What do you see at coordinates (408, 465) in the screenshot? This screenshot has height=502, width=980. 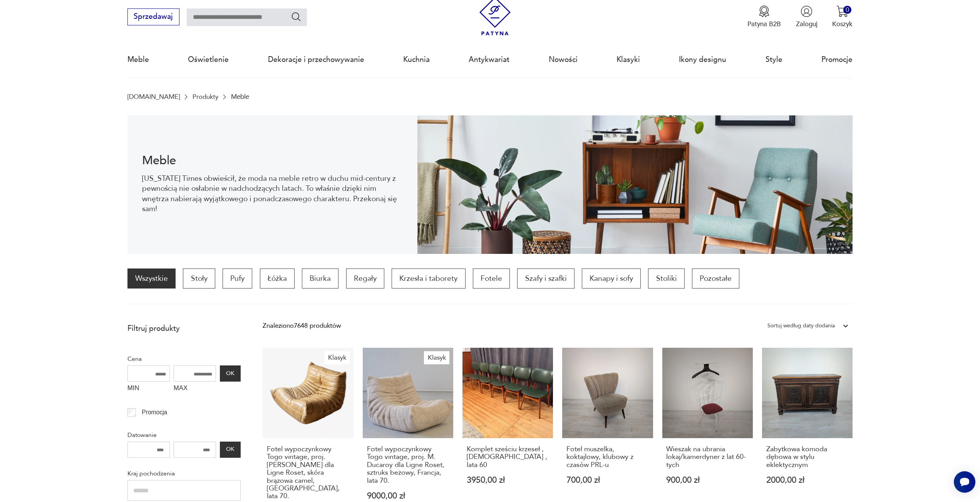 I see `h3: Fotel wypoczynkowy Togo vintage, proj. M. Ducaroy dla Ligne Roset, sztruks beżowy, Francja, lata 70.` at bounding box center [408, 465].